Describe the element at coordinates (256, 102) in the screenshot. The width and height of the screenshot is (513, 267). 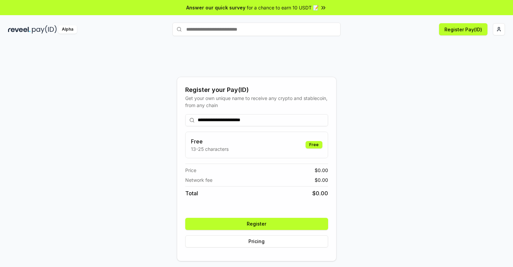
I see `div: Get your own unique name to receive any crypto and stablecoin, from any chain` at that location.